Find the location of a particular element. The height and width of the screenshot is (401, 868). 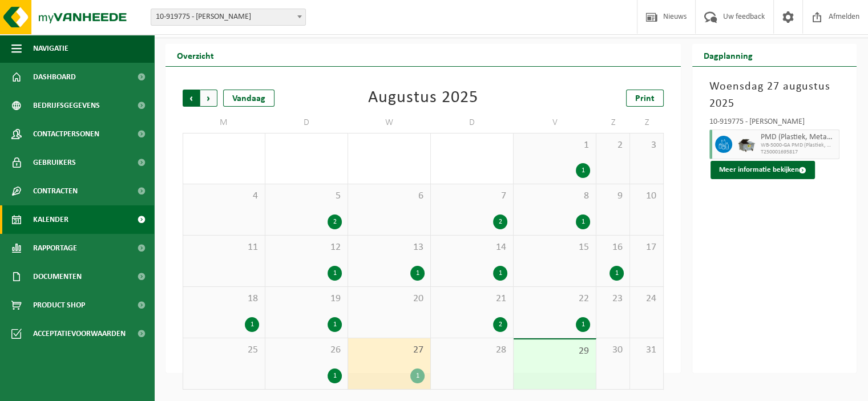

span: 14 is located at coordinates (472, 248).